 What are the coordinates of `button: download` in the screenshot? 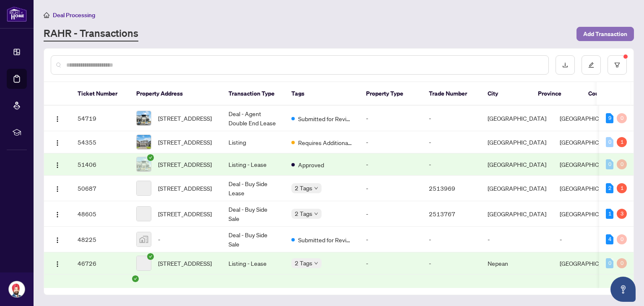 It's located at (565, 65).